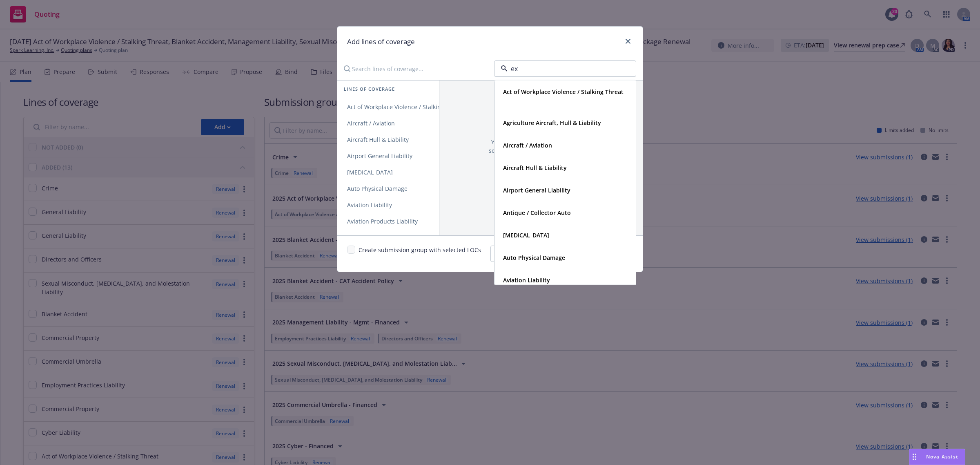  What do you see at coordinates (563, 69) in the screenshot?
I see `input: Filter by policy type` at bounding box center [563, 69].